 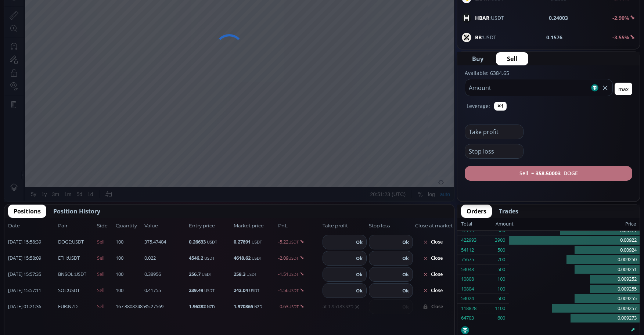 What do you see at coordinates (383, 299) in the screenshot?
I see `button: 20:51:23 (UTC)` at bounding box center [383, 299].